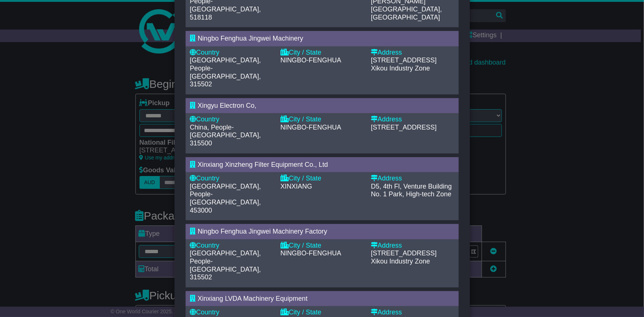 This screenshot has height=317, width=644. Describe the element at coordinates (296, 186) in the screenshot. I see `span: XINXIANG` at that location.